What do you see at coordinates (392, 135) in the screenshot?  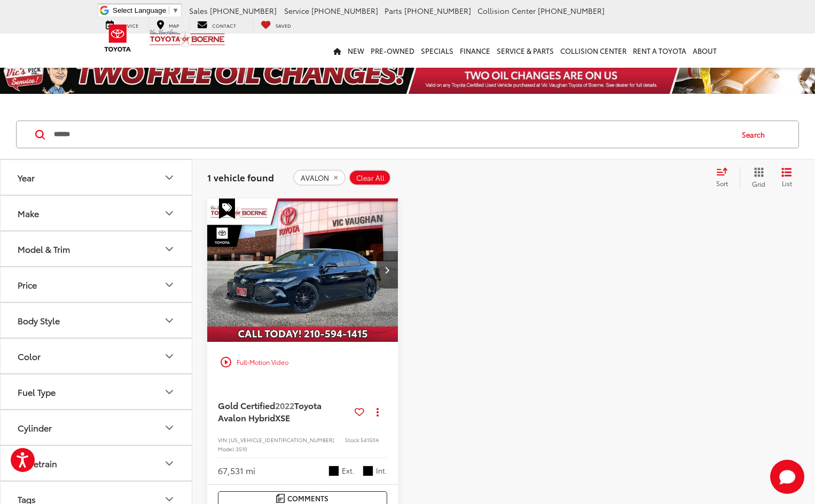 I see `input: Search by Make, Model, or Keyword` at bounding box center [392, 135].